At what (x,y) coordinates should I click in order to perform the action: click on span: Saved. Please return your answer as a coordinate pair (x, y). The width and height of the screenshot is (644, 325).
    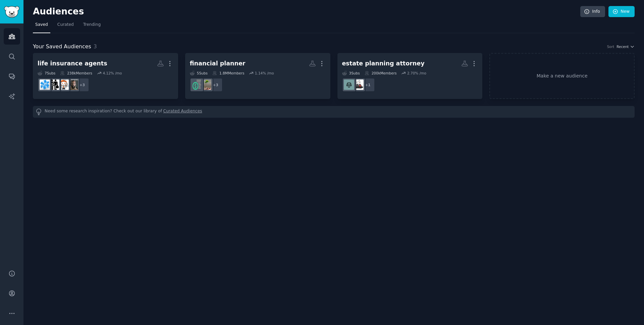
    Looking at the image, I should click on (41, 25).